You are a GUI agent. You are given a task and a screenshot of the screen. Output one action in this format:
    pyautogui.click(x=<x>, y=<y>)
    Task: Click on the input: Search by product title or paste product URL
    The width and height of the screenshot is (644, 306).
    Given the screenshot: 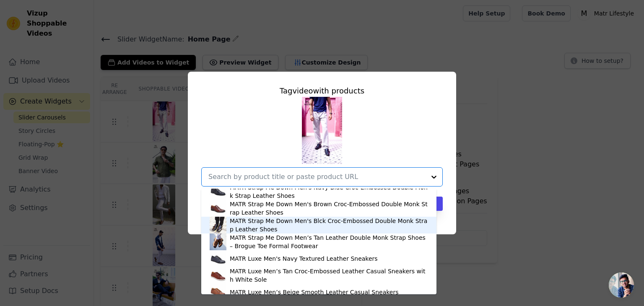 What is the action you would take?
    pyautogui.click(x=317, y=177)
    